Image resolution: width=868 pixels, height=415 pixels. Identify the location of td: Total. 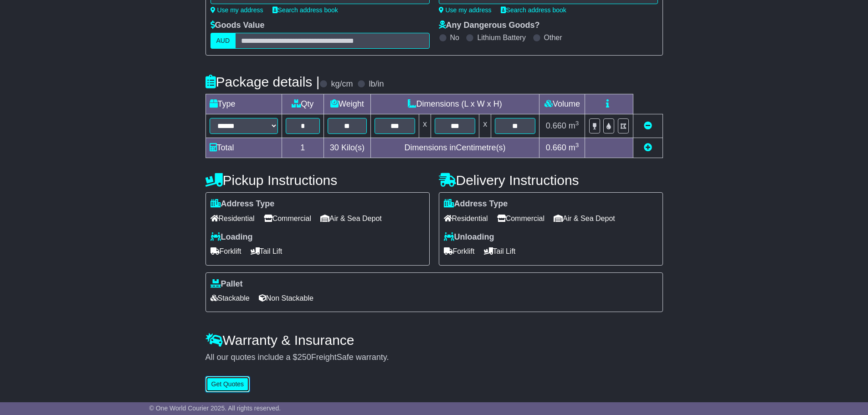
(243, 148).